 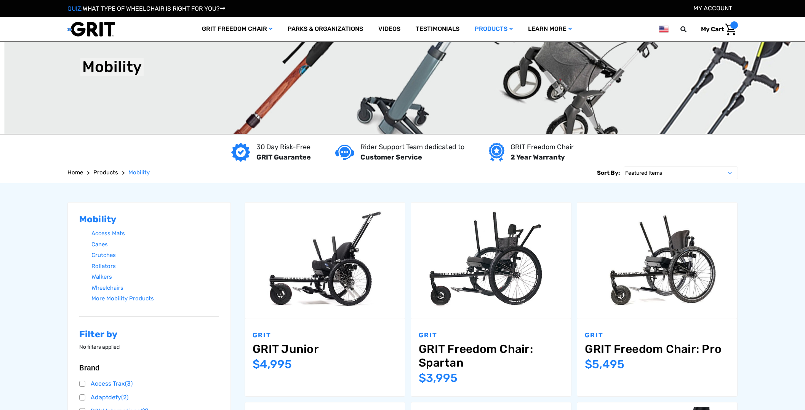 What do you see at coordinates (391, 157) in the screenshot?
I see `strong: Customer Service` at bounding box center [391, 157].